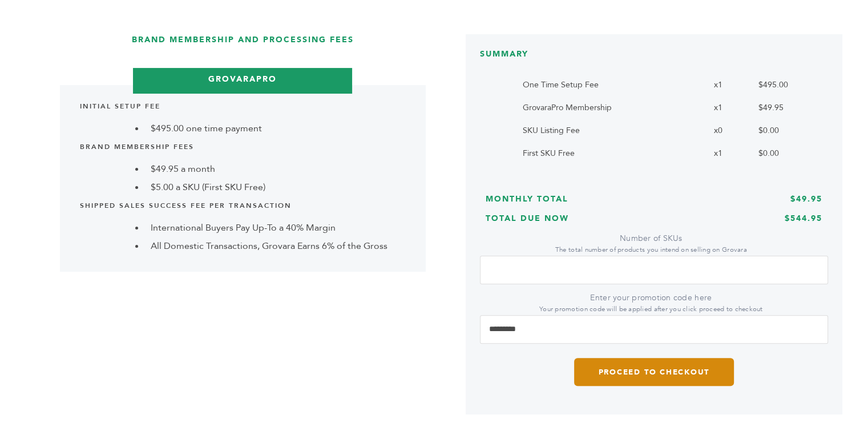  Describe the element at coordinates (120, 106) in the screenshot. I see `b: Initial Setup Fee` at that location.